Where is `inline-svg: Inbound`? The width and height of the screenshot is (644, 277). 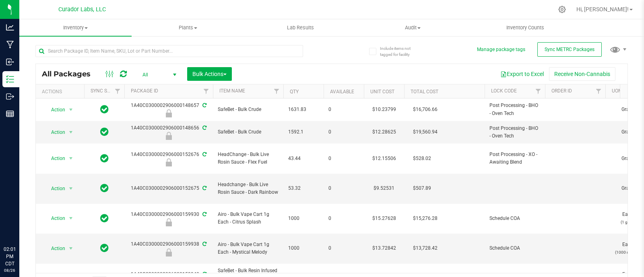
inline-svg: Inbound is located at coordinates (10, 62).